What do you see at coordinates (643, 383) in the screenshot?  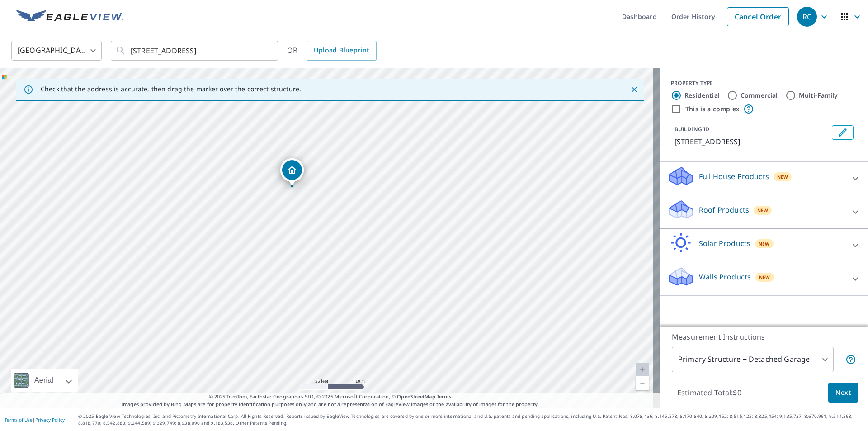 I see `a: Current Level 20, Zoom Out` at bounding box center [643, 383].